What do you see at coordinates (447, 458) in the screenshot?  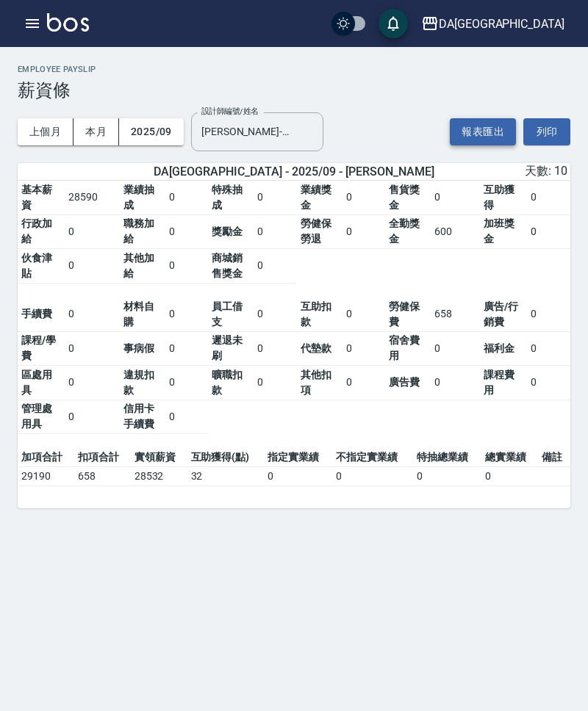 I see `td: 特抽總業績` at bounding box center [447, 458].